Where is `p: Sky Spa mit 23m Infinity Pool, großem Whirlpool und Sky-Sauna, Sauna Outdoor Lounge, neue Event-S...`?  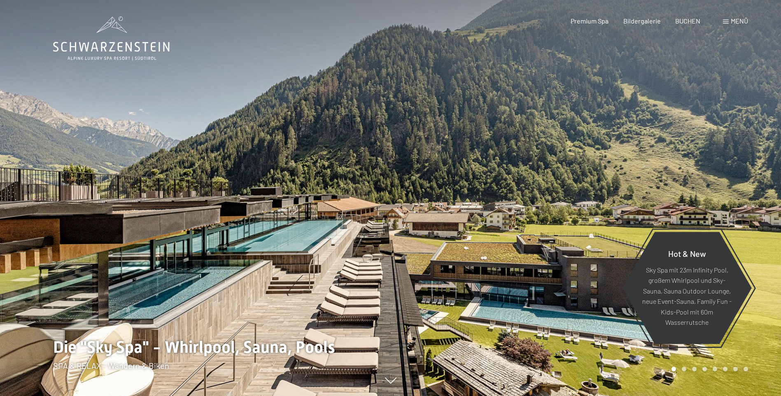
p: Sky Spa mit 23m Infinity Pool, großem Whirlpool und Sky-Sauna, Sauna Outdoor Lounge, neue Event-S... is located at coordinates (687, 296).